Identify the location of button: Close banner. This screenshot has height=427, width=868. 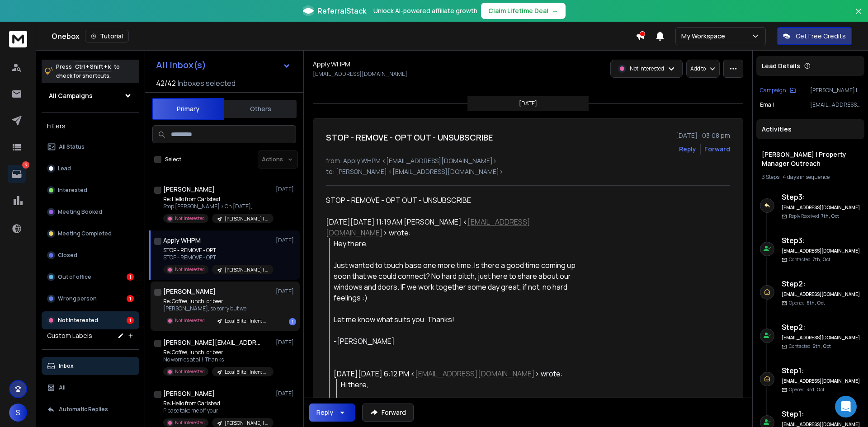
(858, 16).